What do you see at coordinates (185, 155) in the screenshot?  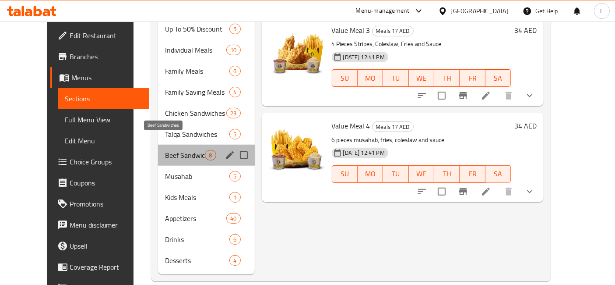 I see `span: Beef Sandwiches` at bounding box center [185, 155].